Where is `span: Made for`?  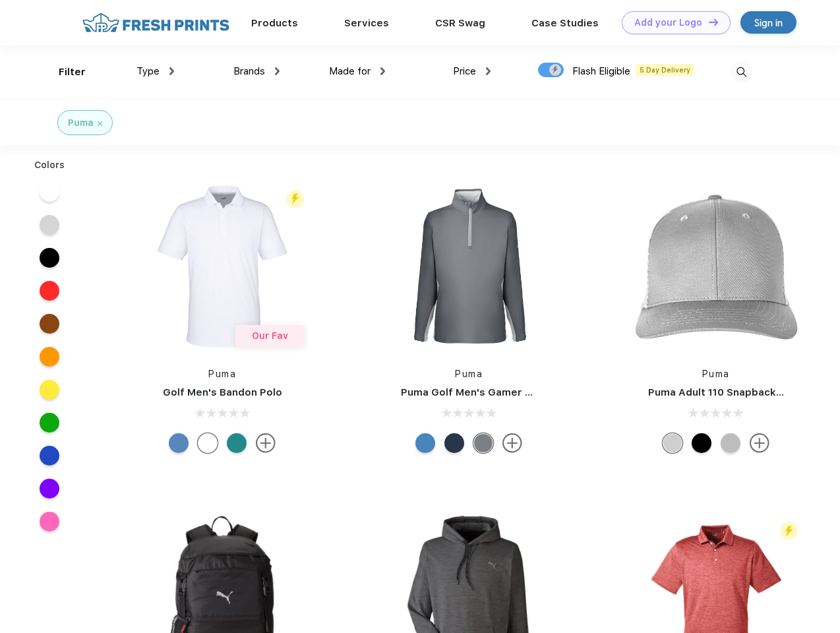 span: Made for is located at coordinates (350, 71).